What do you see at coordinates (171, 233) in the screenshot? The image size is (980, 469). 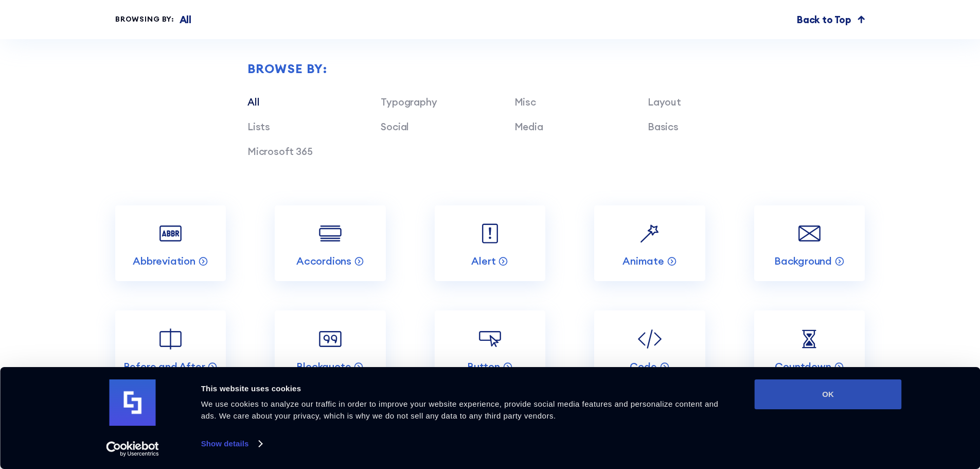 I see `img: Abbreviation` at bounding box center [171, 233].